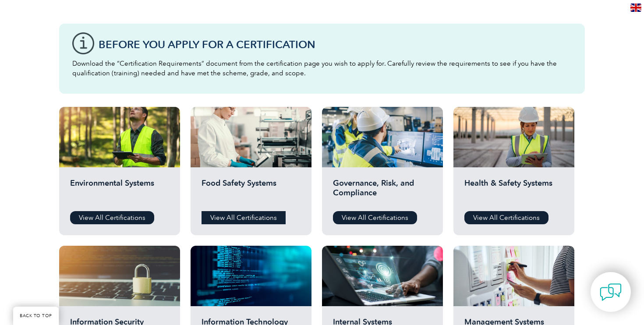  Describe the element at coordinates (322, 69) in the screenshot. I see `p: Download the “Certification Requirements” document from the certification page you wish to apply ...` at that location.